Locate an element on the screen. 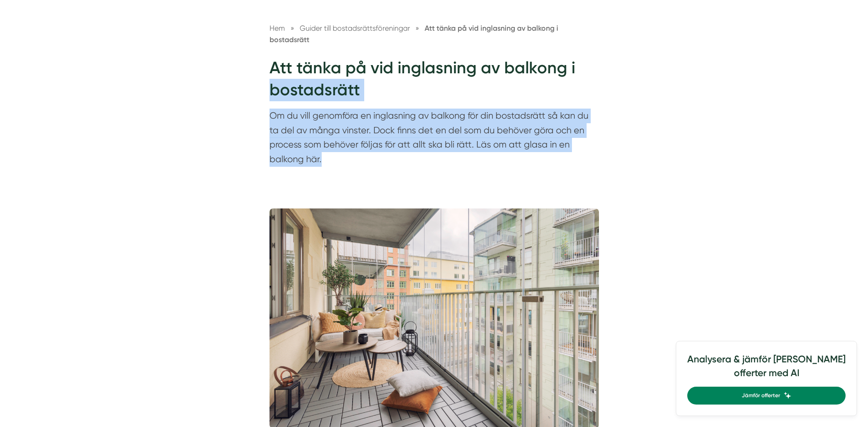 The height and width of the screenshot is (427, 868). span: Hem is located at coordinates (277, 28).